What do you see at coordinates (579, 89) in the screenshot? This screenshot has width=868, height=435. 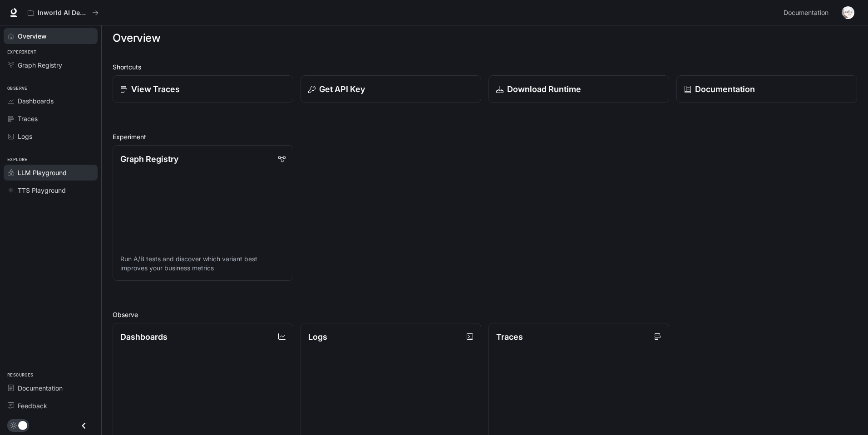 I see `a: Download Runtime` at bounding box center [579, 89].